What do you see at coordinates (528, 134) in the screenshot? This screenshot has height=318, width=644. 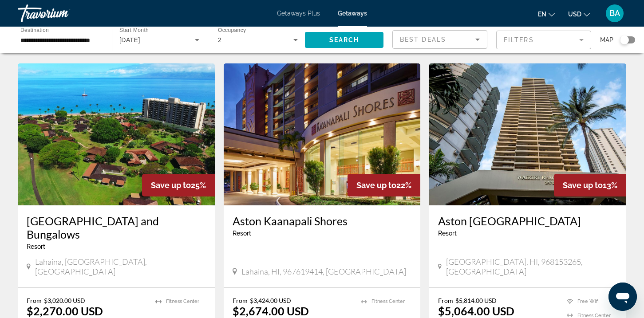 I see `img: ii_wbo1.jpg` at bounding box center [528, 134].